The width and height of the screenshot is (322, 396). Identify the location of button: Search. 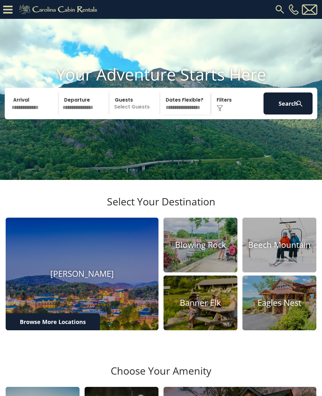
(288, 103).